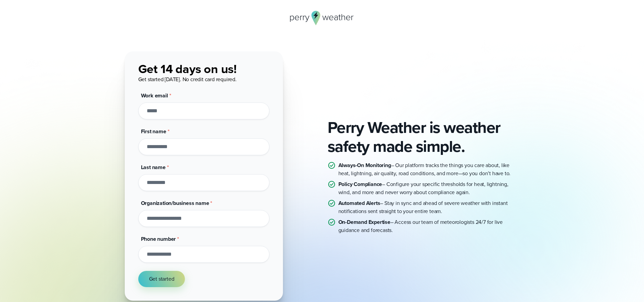  What do you see at coordinates (153, 131) in the screenshot?
I see `span: First name` at bounding box center [153, 131].